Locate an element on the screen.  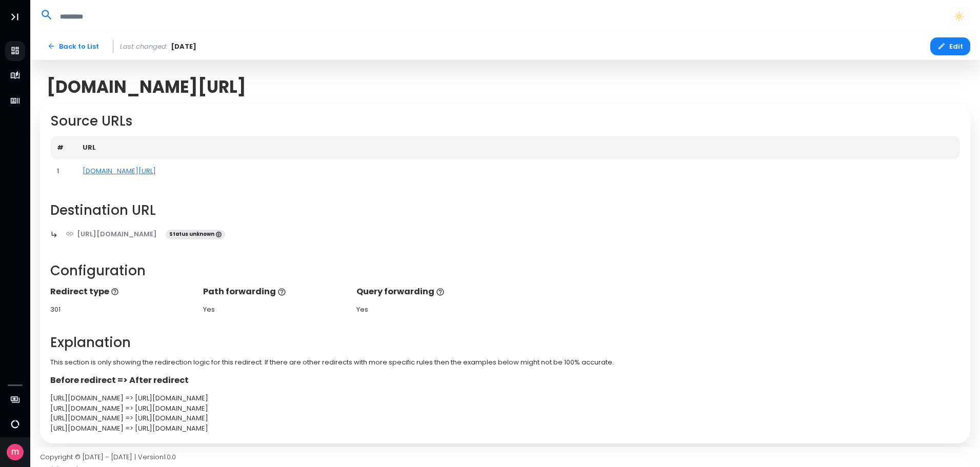
span: Status unknown is located at coordinates (195, 235).